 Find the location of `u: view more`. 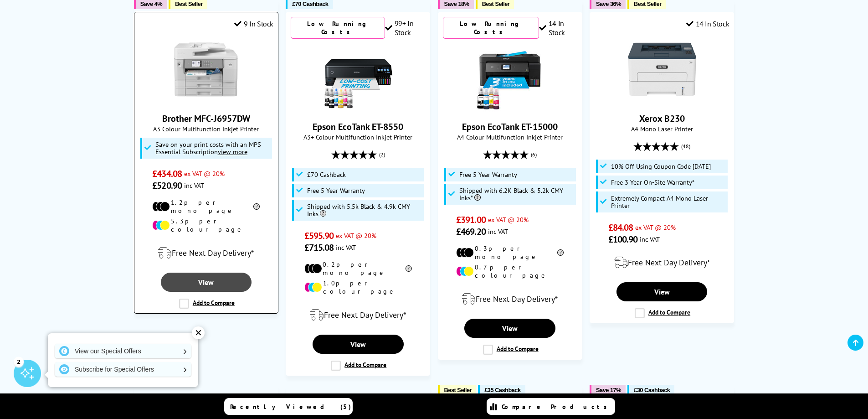

u: view more is located at coordinates (232, 152).